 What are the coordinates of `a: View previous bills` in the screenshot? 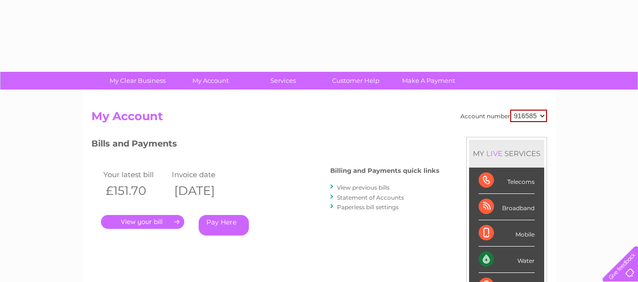 It's located at (363, 187).